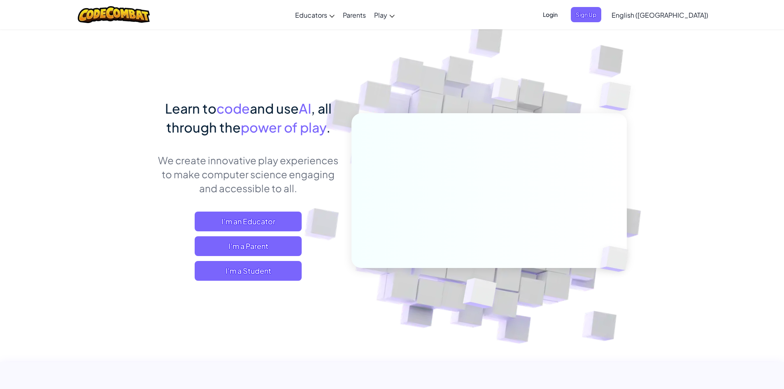  What do you see at coordinates (311, 15) in the screenshot?
I see `span: Educators` at bounding box center [311, 15].